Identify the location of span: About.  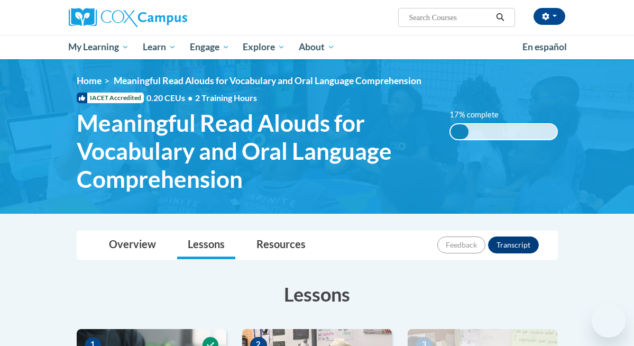
(316, 47).